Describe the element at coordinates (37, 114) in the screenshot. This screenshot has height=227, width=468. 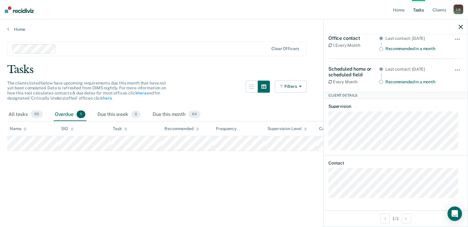
I see `span: 65` at that location.